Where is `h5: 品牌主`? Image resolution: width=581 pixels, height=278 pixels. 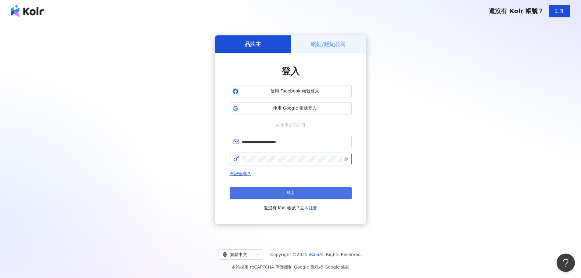
h5: 品牌主 is located at coordinates (253, 44).